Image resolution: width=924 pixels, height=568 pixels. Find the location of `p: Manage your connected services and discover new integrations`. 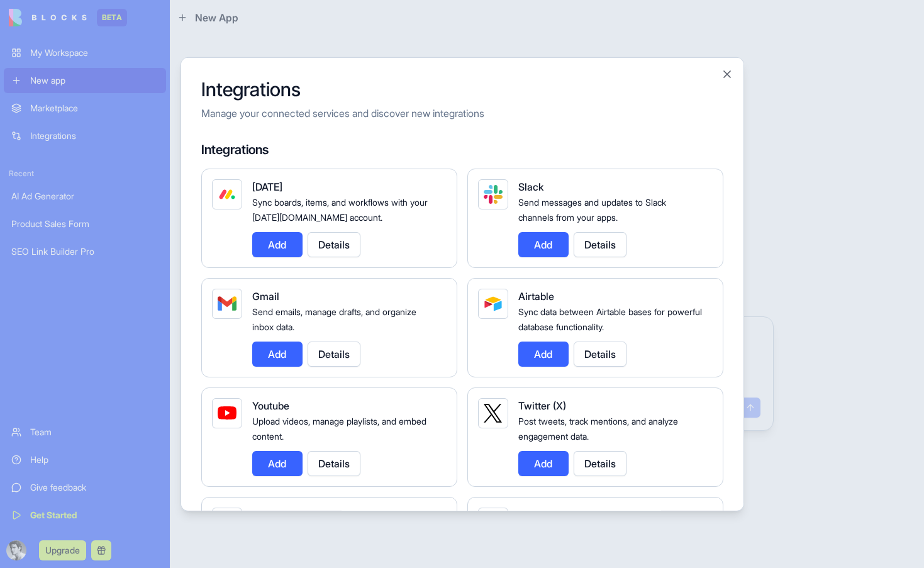

p: Manage your connected services and discover new integrations is located at coordinates (463, 113).